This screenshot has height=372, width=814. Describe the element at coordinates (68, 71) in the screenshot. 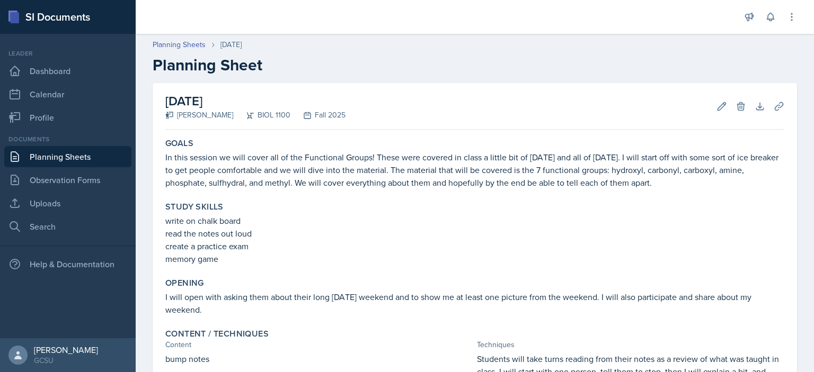

I see `a: Dashboard` at that location.